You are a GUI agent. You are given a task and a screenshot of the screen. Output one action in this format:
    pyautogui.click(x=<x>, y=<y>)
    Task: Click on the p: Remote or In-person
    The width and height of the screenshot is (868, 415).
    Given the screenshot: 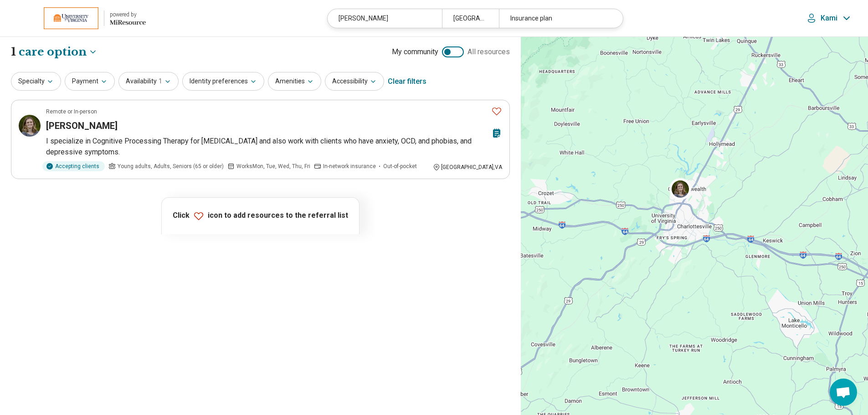 What is the action you would take?
    pyautogui.click(x=71, y=112)
    